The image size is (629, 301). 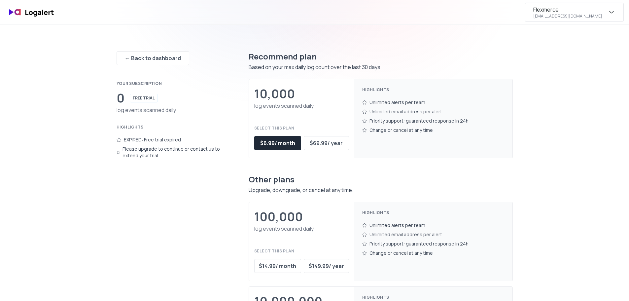 I want to click on button: $69.99/ year, so click(x=326, y=143).